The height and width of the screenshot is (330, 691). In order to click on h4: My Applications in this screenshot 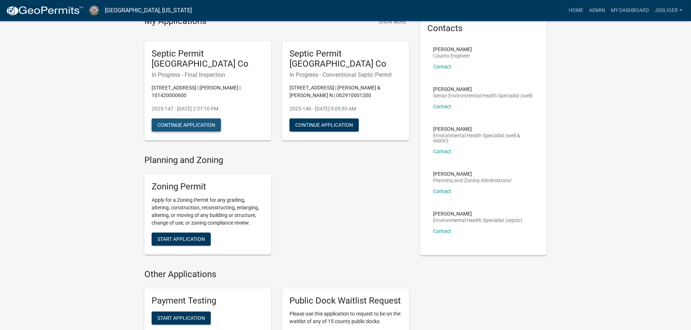, I will do `click(175, 21)`.